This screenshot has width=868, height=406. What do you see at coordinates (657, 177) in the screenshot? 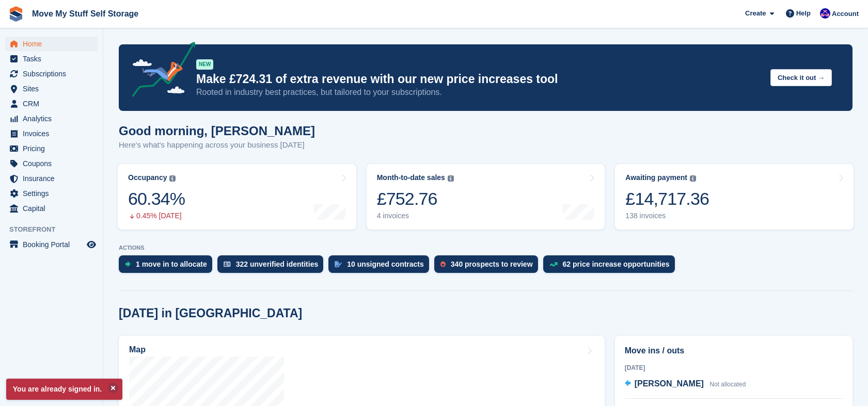
I see `div: Awaiting payment` at bounding box center [657, 177].